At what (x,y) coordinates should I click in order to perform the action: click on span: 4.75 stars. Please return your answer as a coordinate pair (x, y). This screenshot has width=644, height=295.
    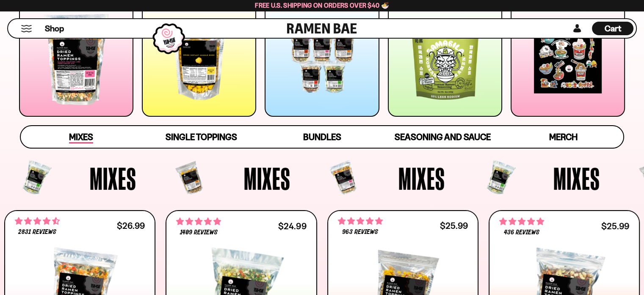
    Looking at the image, I should click on (361, 221).